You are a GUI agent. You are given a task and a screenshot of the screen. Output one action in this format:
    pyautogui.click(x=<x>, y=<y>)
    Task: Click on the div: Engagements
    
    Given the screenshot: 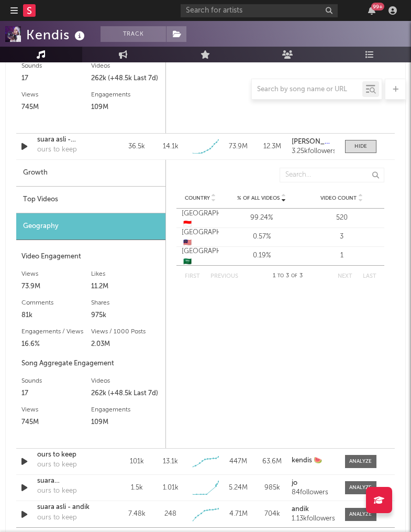 What is the action you would take?
    pyautogui.click(x=126, y=410)
    